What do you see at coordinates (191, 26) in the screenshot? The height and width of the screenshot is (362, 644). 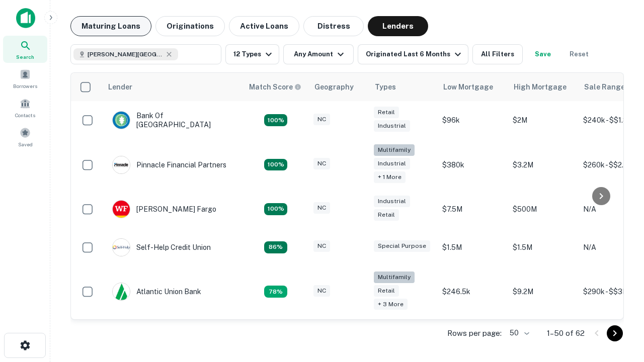 I see `button: Originations` at bounding box center [191, 26].